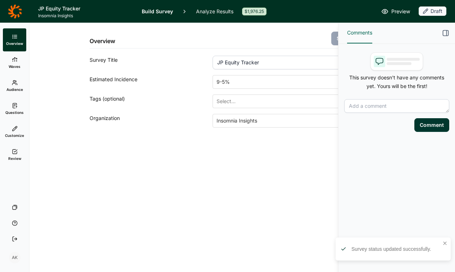  Describe the element at coordinates (14, 109) in the screenshot. I see `a: Questions` at that location.